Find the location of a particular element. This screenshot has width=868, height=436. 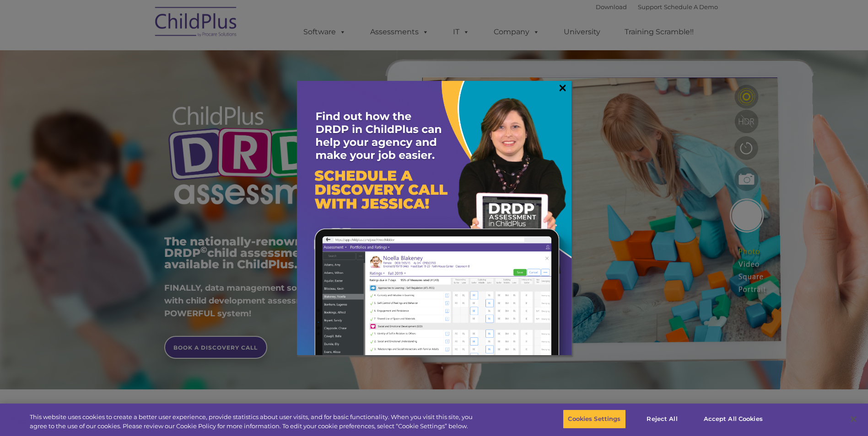

button: Reject All is located at coordinates (662, 419).